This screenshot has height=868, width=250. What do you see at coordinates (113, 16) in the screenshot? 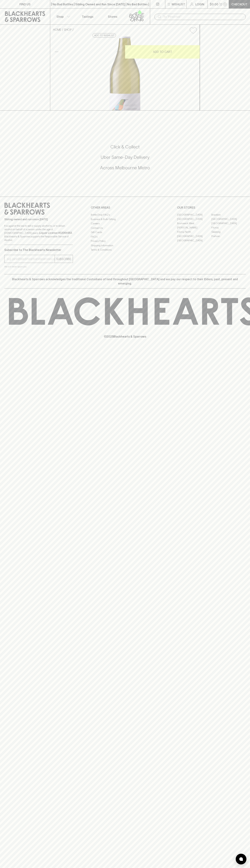
I see `p: Stores` at bounding box center [113, 16].